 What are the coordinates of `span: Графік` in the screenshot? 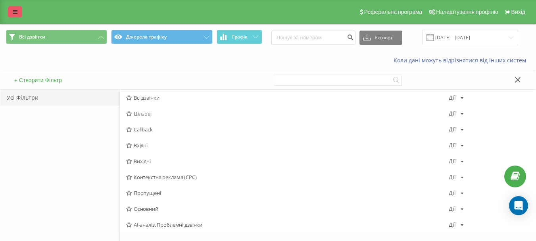 It's located at (240, 37).